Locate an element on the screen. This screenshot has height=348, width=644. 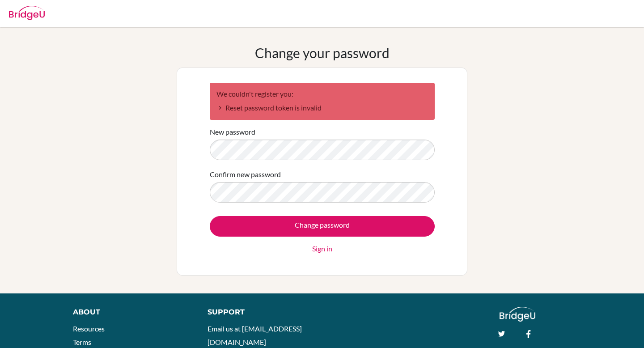
label: Confirm new password is located at coordinates (245, 174).